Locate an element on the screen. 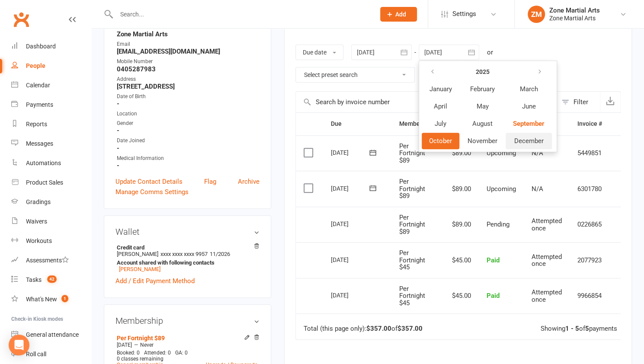 Image resolution: width=644 pixels, height=364 pixels. td: 9966854 is located at coordinates (590, 296).